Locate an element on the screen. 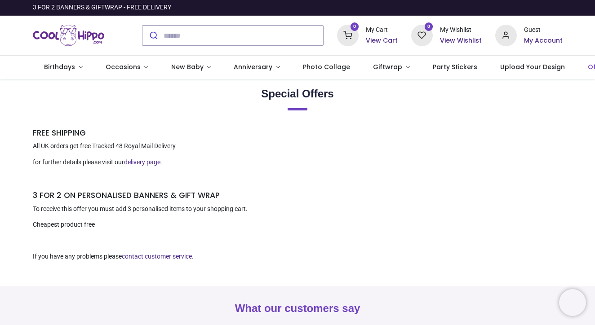 The image size is (595, 325). button: Submit is located at coordinates (153, 36).